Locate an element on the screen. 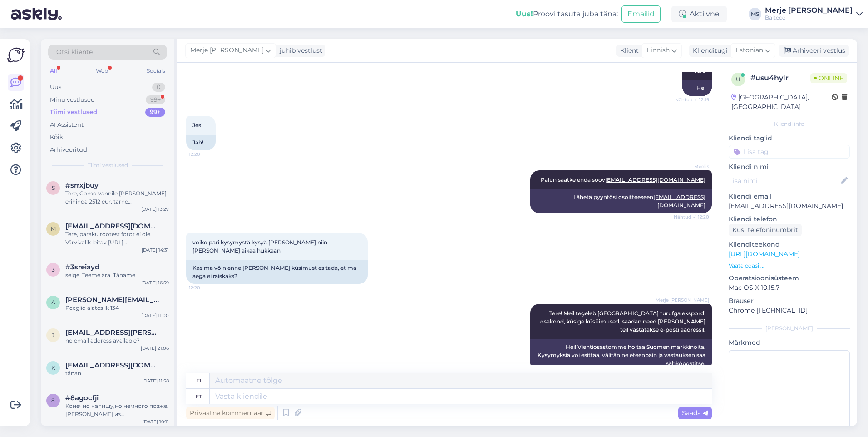 This screenshot has height=437, width=868. span: Otsi kliente is located at coordinates (75, 52).